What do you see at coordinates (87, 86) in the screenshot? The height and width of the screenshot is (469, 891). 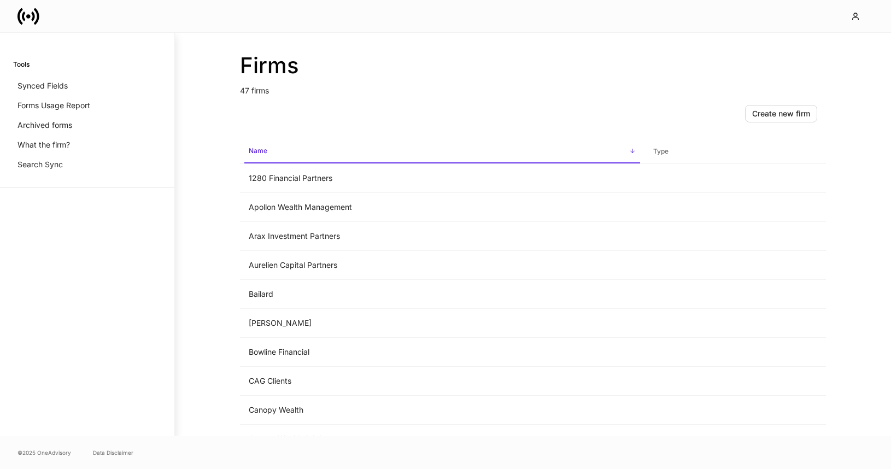 I see `a: Synced Fields` at bounding box center [87, 86].